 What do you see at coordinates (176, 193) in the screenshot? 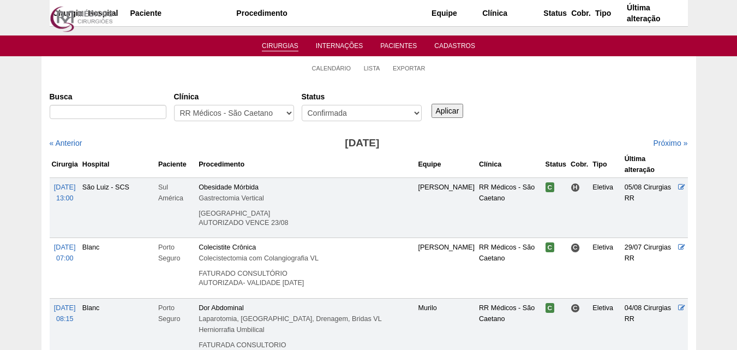
I see `div: Sul América` at bounding box center [176, 193].